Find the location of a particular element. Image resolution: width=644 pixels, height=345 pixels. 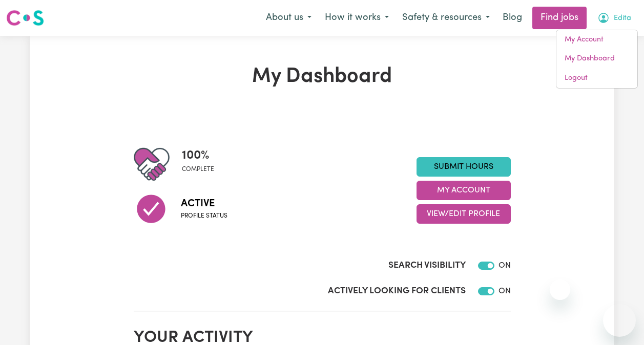

span: 100 % is located at coordinates (198, 156).